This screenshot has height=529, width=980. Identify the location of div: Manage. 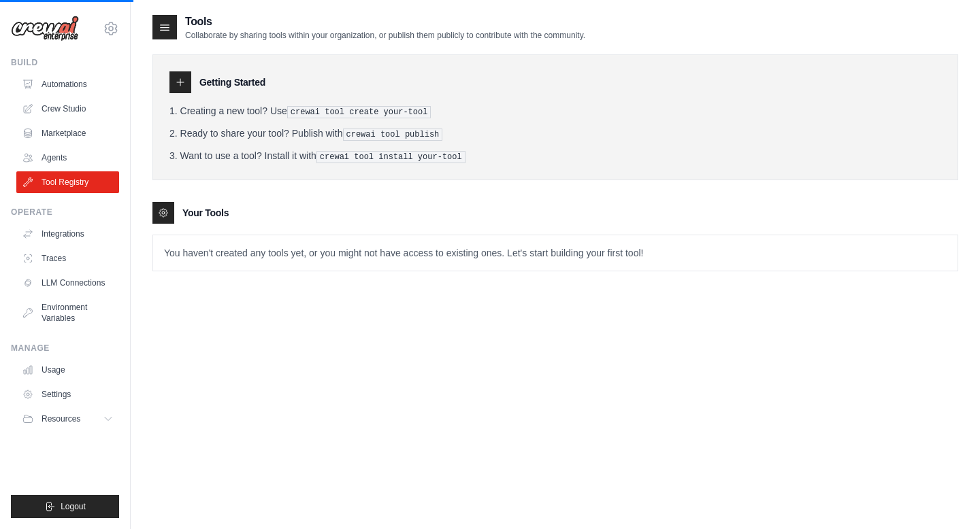
(65, 348).